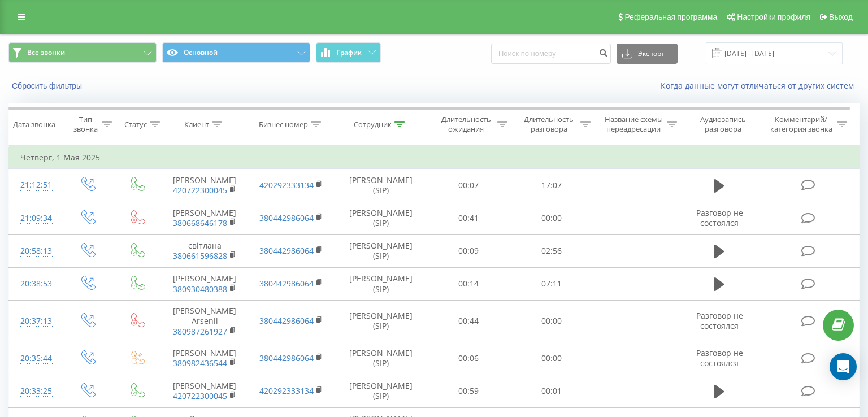 Image resolution: width=868 pixels, height=417 pixels. I want to click on div: Клиент, so click(197, 124).